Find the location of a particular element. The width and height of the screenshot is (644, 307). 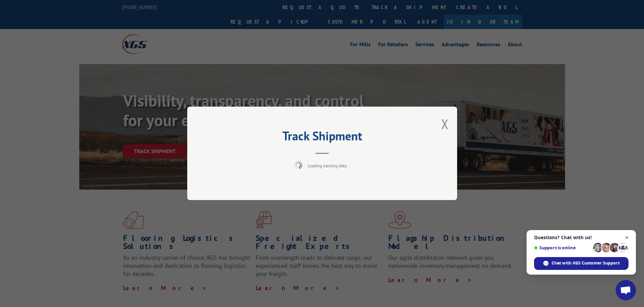

button: Close modal is located at coordinates (445, 124).